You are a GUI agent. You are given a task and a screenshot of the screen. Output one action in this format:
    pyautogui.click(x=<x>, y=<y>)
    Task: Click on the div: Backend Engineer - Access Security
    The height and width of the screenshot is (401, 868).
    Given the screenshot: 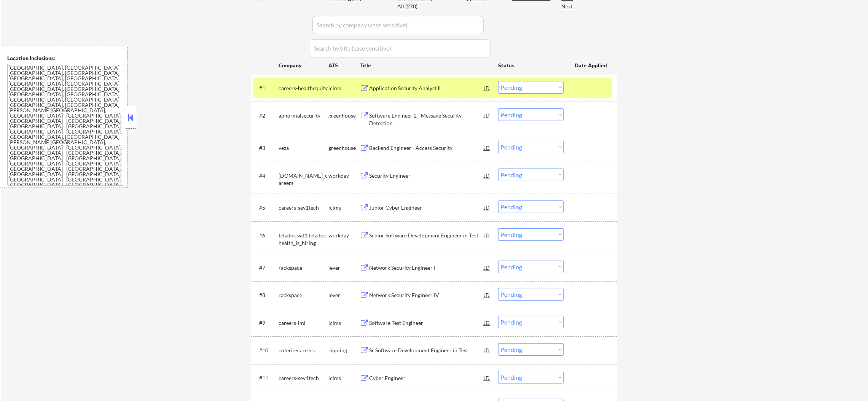 What is the action you would take?
    pyautogui.click(x=426, y=148)
    